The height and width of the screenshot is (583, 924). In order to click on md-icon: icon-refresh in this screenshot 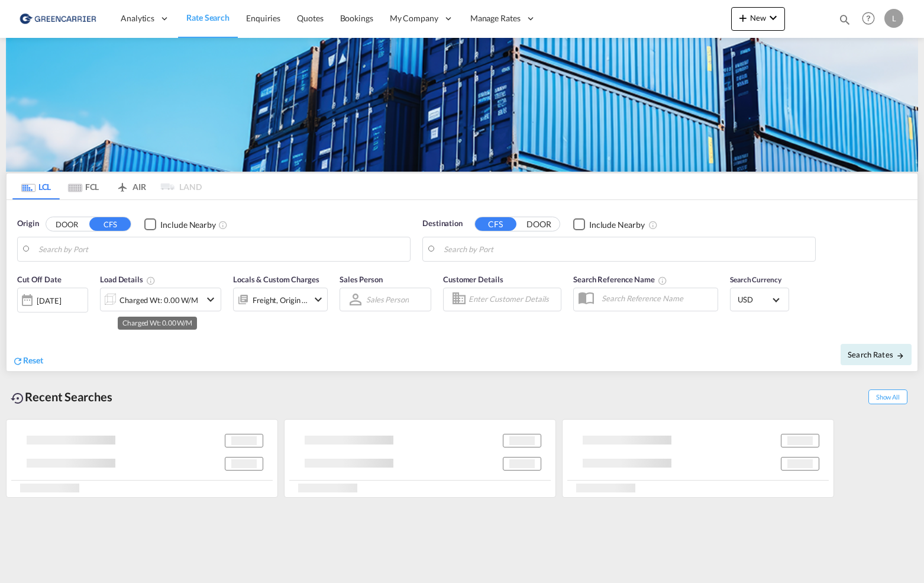, I will do `click(18, 361)`.